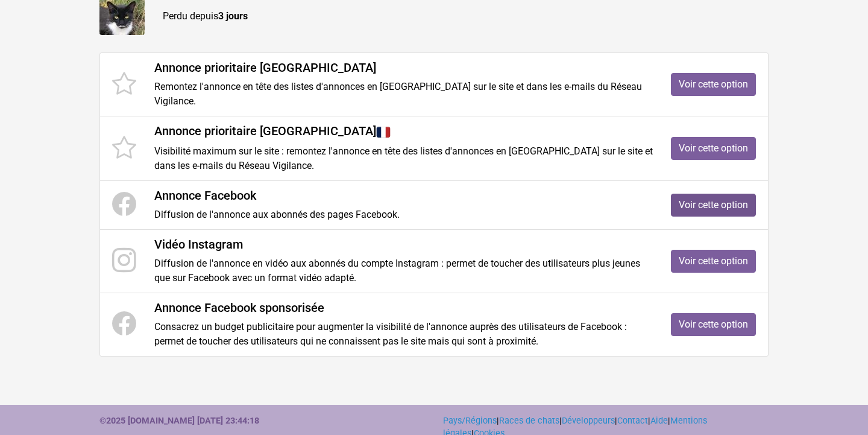 Image resolution: width=868 pixels, height=435 pixels. What do you see at coordinates (403, 334) in the screenshot?
I see `p: Consacrez un budget publicitaire pour augmenter la visibilité de l'annonce auprès des utilisateur...` at bounding box center [403, 334].